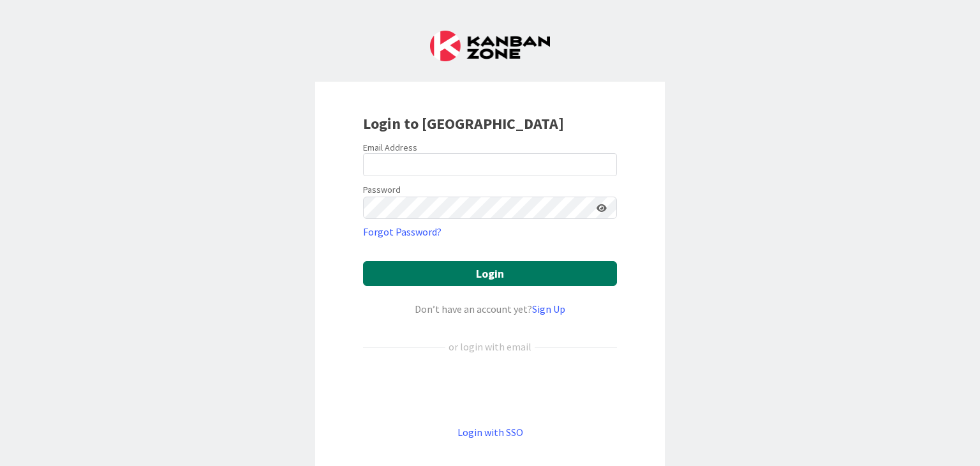 The height and width of the screenshot is (466, 980). Describe the element at coordinates (490, 273) in the screenshot. I see `button: Login` at that location.